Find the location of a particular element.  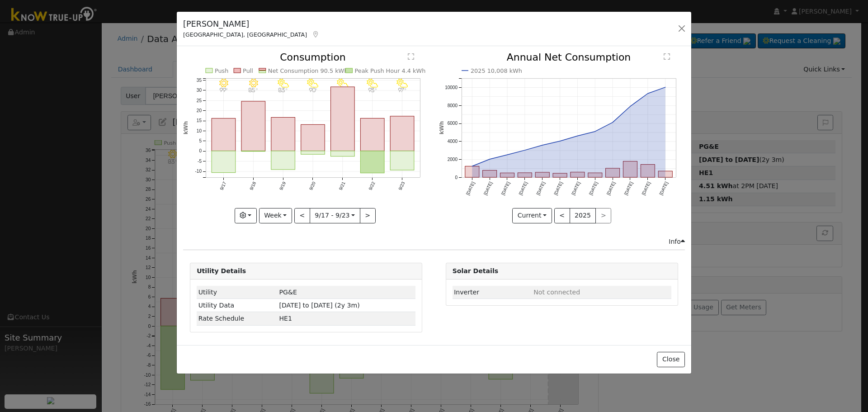

text: 6000 is located at coordinates (452, 124).